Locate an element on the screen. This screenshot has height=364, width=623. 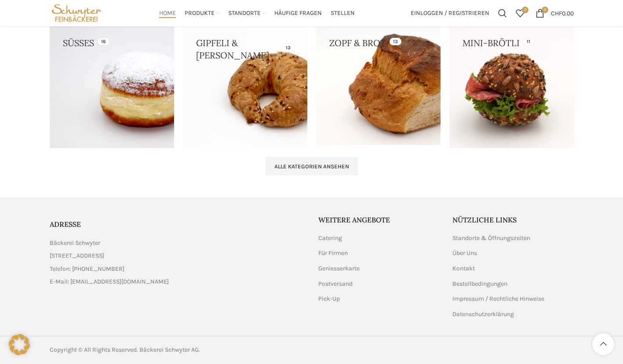
a: Impressum / Rechtliche Hinweise is located at coordinates (499, 299).